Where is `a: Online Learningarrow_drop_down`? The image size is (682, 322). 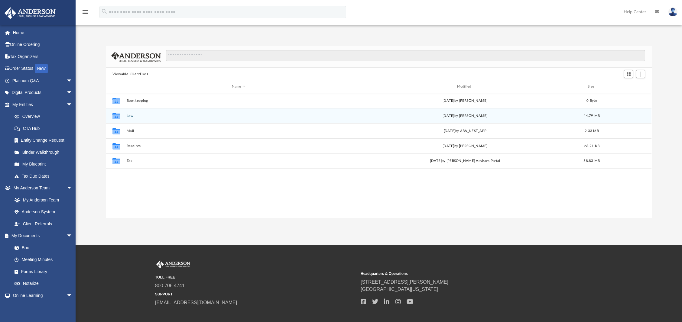 a: Online Learningarrow_drop_down is located at coordinates (41, 296).